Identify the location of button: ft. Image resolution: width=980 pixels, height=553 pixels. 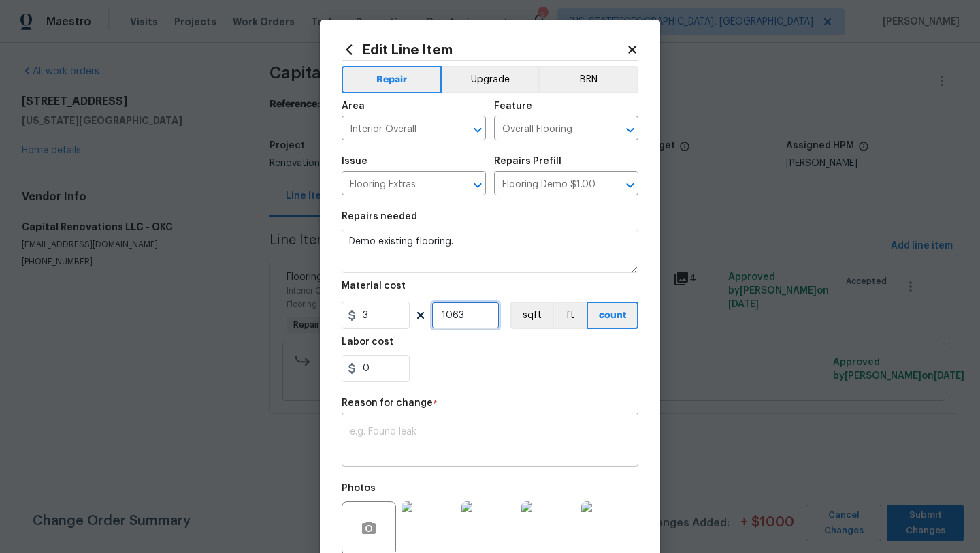
(570, 315).